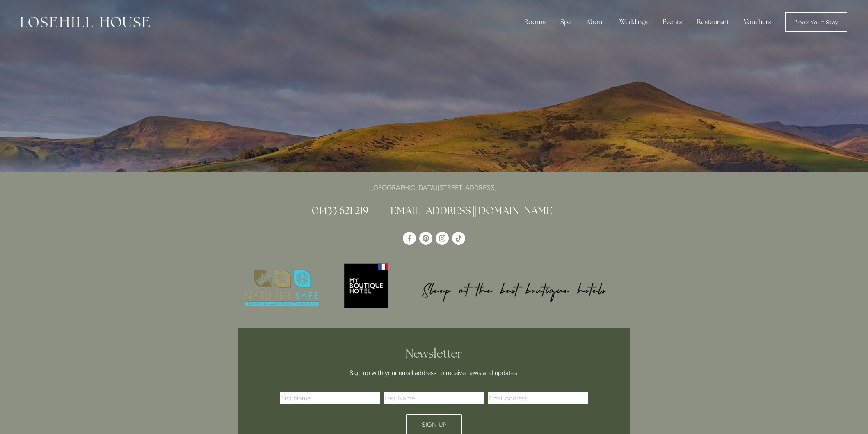  Describe the element at coordinates (426, 238) in the screenshot. I see `a: Pinterest` at that location.